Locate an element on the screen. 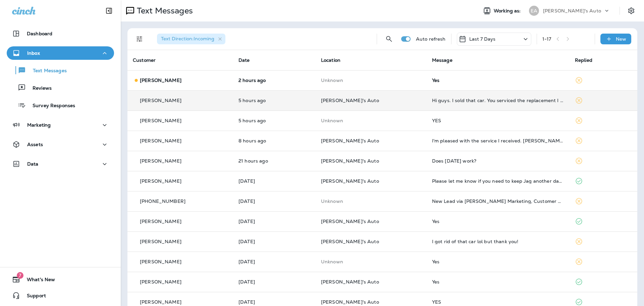 The width and height of the screenshot is (644, 306). p: Oct 12, 2025 03:05 PM is located at coordinates (274, 262).